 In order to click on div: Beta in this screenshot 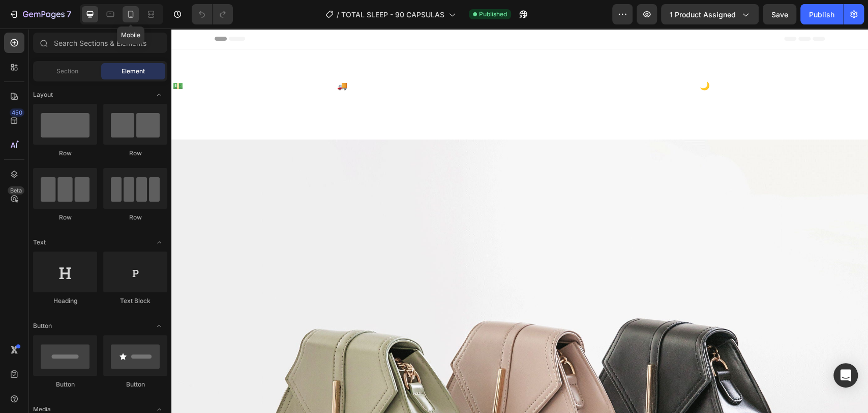, I will do `click(16, 191)`.